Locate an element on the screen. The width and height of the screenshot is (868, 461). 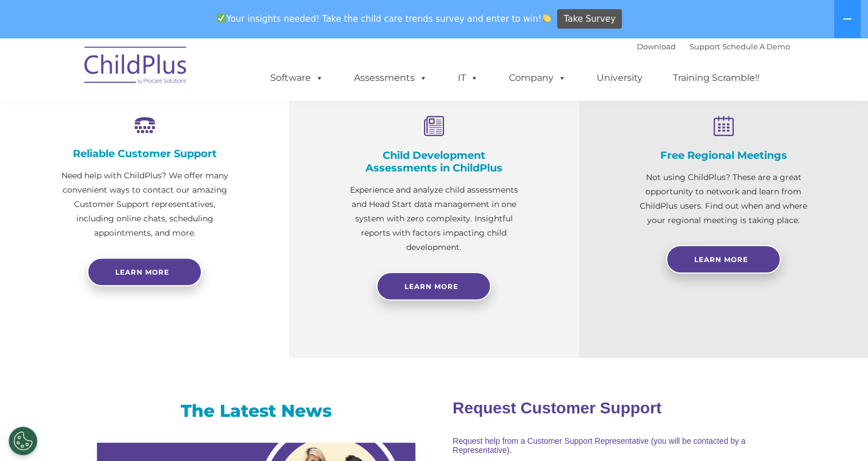
p: Need help with ChildPlus? We offer many convenient ways to contact our amazing Customer Support r... is located at coordinates (145, 204).